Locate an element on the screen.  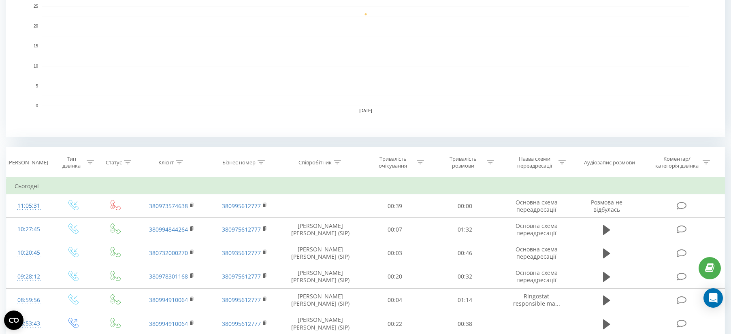
div: 08:53:43 is located at coordinates (29, 324).